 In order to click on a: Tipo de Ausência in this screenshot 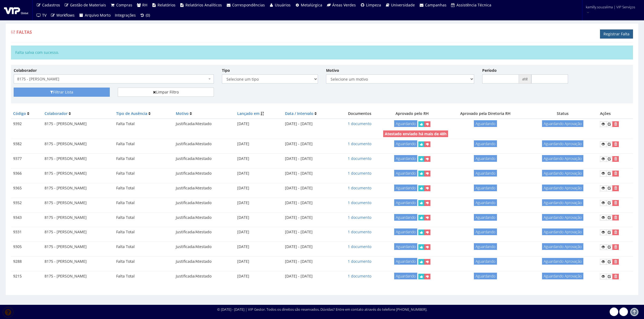, I will do `click(132, 114)`.